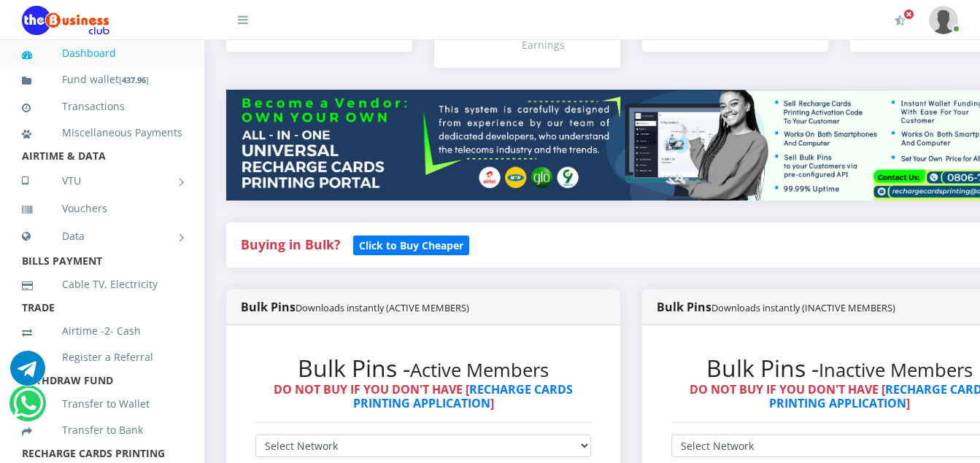  I want to click on a: Miscellaneous Payments, so click(102, 133).